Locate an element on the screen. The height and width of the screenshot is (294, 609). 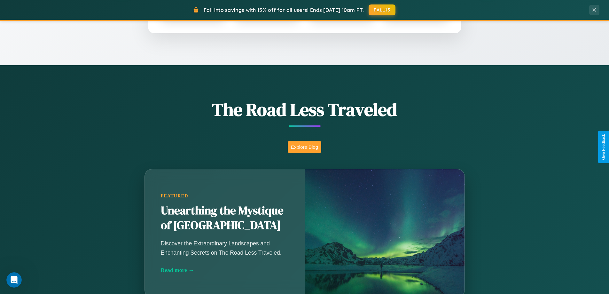
div: Read more → is located at coordinates (225, 270).